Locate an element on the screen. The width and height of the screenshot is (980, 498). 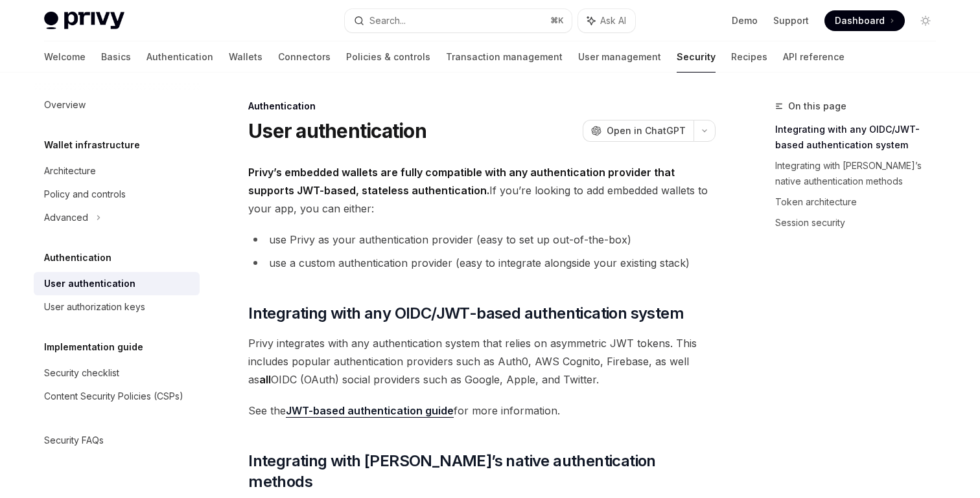
img: light logo is located at coordinates (84, 20).